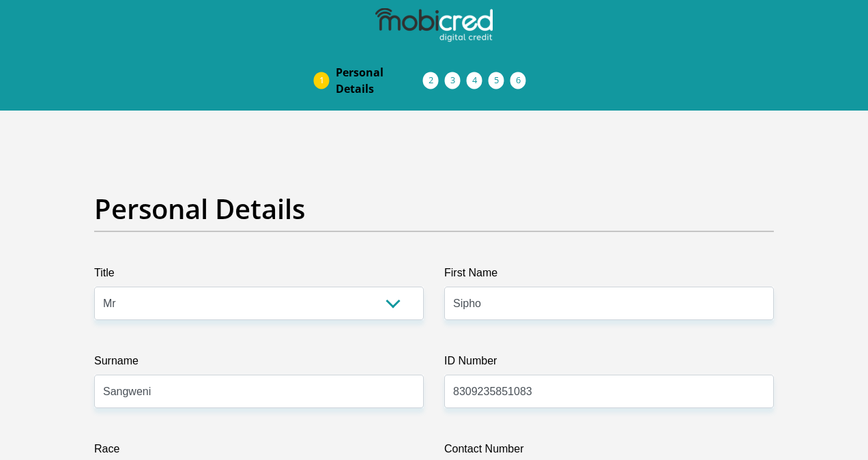 This screenshot has height=460, width=868. Describe the element at coordinates (434, 208) in the screenshot. I see `h2: Personal Details` at that location.